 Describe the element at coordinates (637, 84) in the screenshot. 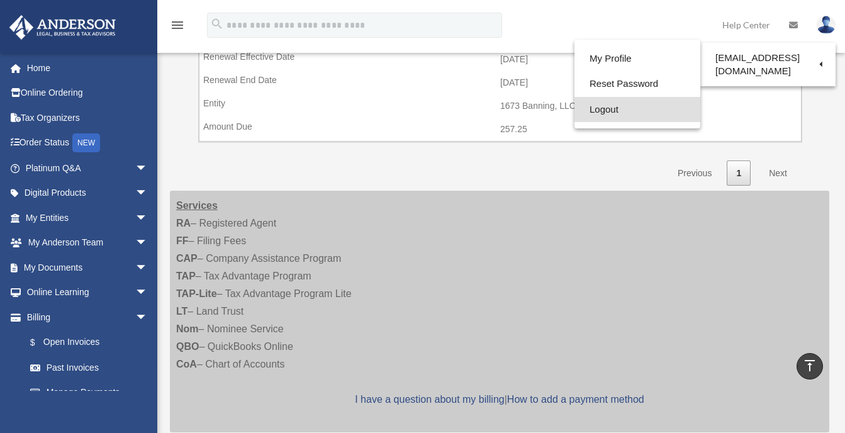

I see `a: Reset Password` at that location.